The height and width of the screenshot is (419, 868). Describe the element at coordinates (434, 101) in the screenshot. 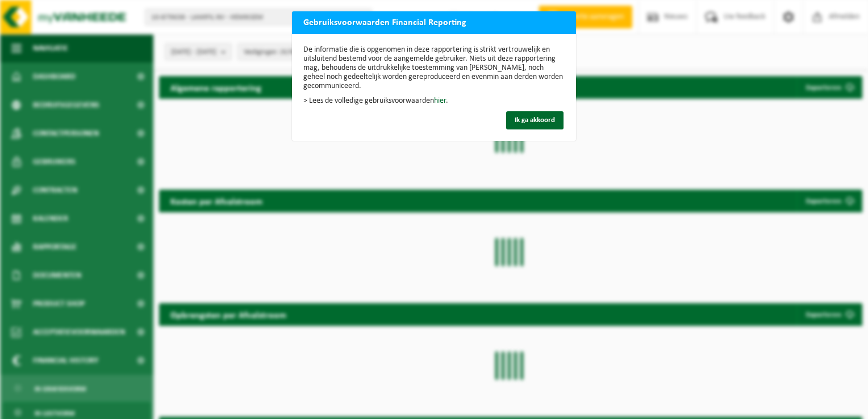

I see `p: > Lees de volledige gebruiksvoorwaarden .` at that location.